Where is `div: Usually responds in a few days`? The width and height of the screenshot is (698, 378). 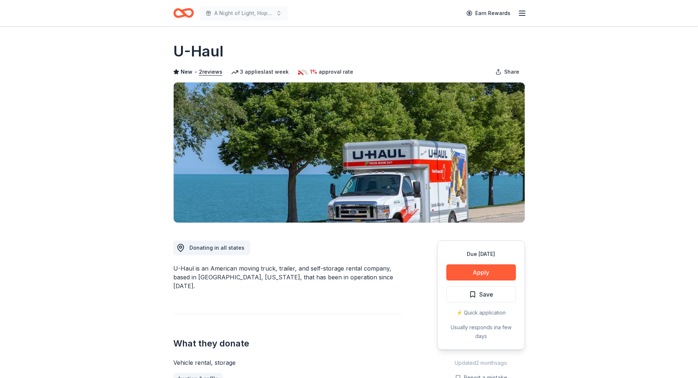
div: Usually responds in a few days is located at coordinates (481, 331).